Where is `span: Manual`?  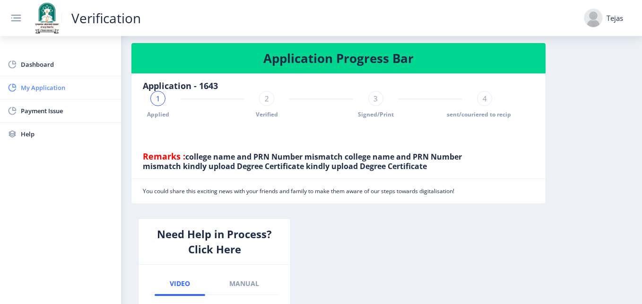
span: Manual is located at coordinates (244, 283).